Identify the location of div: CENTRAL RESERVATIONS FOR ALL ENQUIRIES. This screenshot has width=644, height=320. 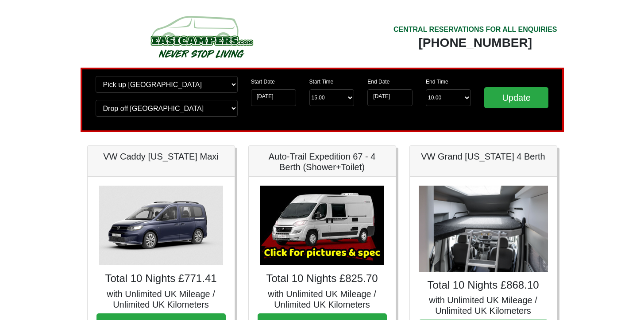
(476, 30).